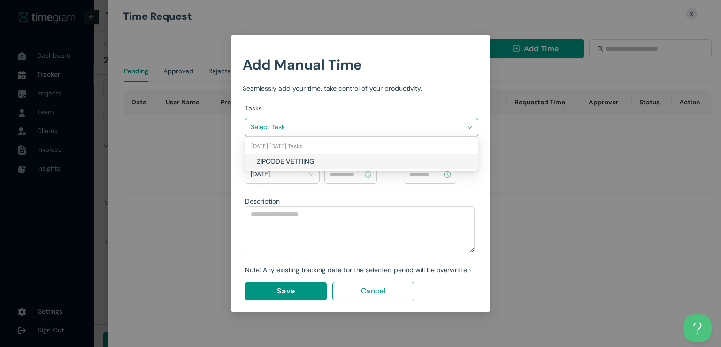  Describe the element at coordinates (361, 64) in the screenshot. I see `h1: Add Manual Time` at that location.